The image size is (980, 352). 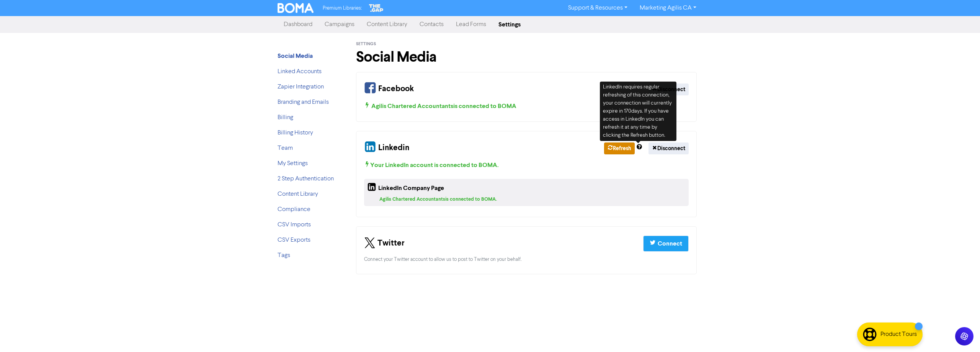 What do you see at coordinates (471, 24) in the screenshot?
I see `a: Lead Forms` at bounding box center [471, 24].